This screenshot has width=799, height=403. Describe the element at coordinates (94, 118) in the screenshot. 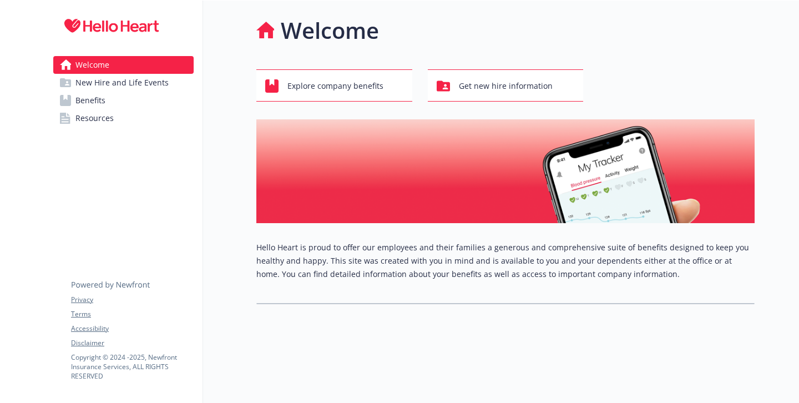

I see `span: Resources` at that location.